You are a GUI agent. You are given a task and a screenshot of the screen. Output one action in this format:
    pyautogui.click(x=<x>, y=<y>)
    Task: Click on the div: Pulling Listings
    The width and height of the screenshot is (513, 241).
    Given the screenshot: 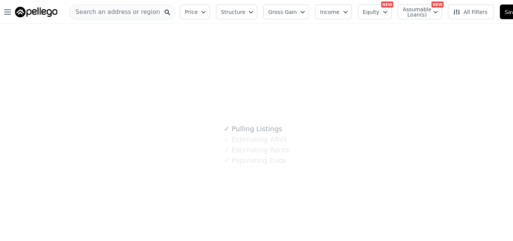 What is the action you would take?
    pyautogui.click(x=253, y=129)
    